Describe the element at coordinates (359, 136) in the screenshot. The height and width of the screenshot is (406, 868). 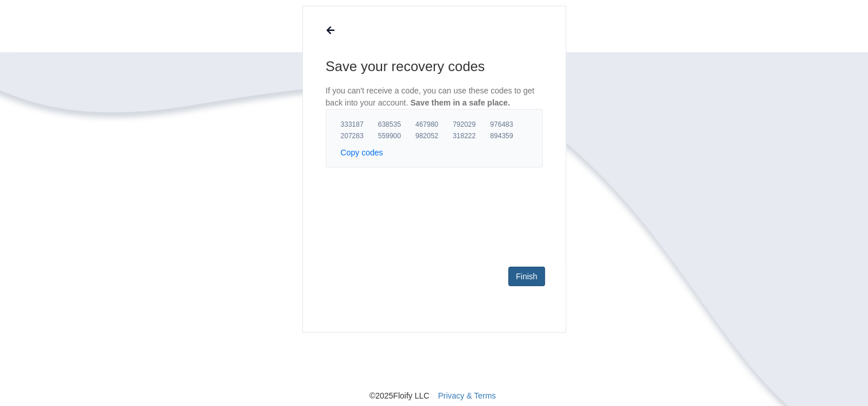
I see `span: 207283` at that location.